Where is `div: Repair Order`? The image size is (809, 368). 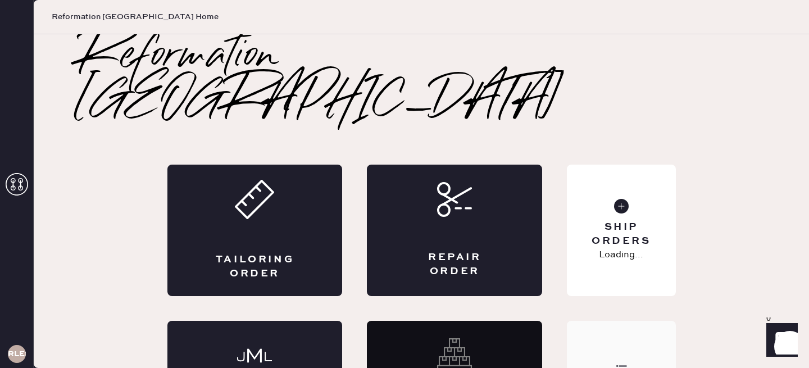
div: Repair Order is located at coordinates (454, 265).